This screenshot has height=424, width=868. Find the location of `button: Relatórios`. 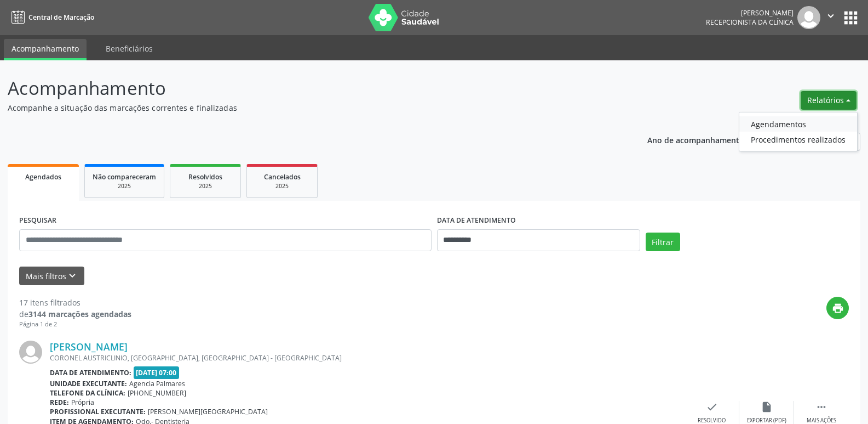

button: Relatórios is located at coordinates (829, 100).